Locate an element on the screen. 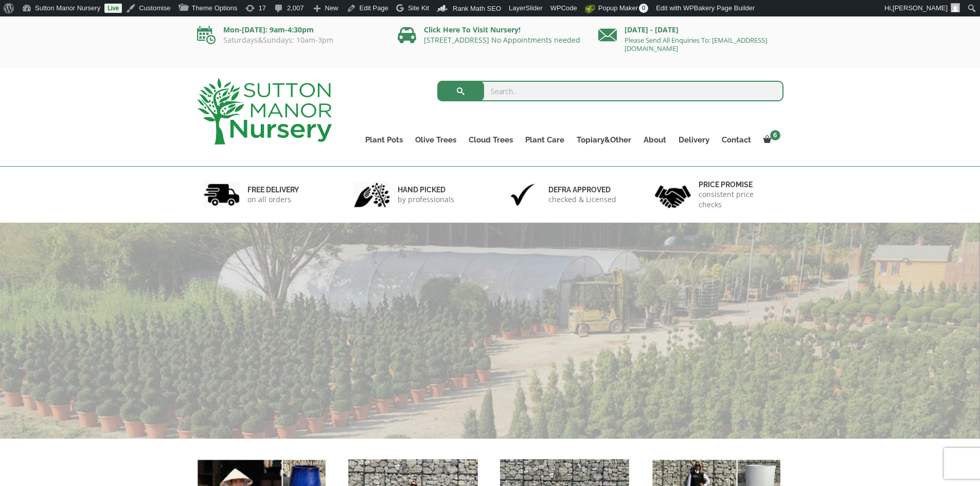 The image size is (980, 486). span: 0 is located at coordinates (644, 9).